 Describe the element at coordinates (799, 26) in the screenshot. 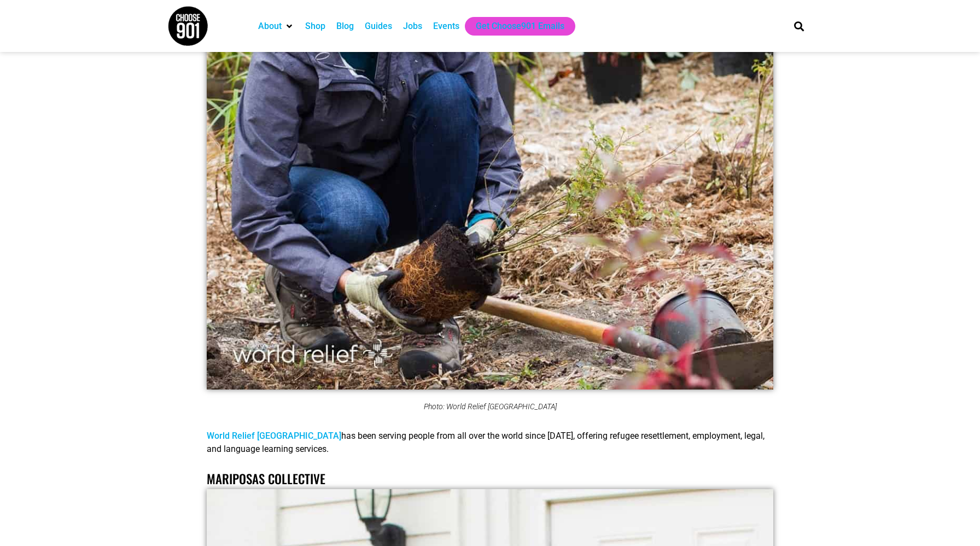

I see `div: Search` at that location.